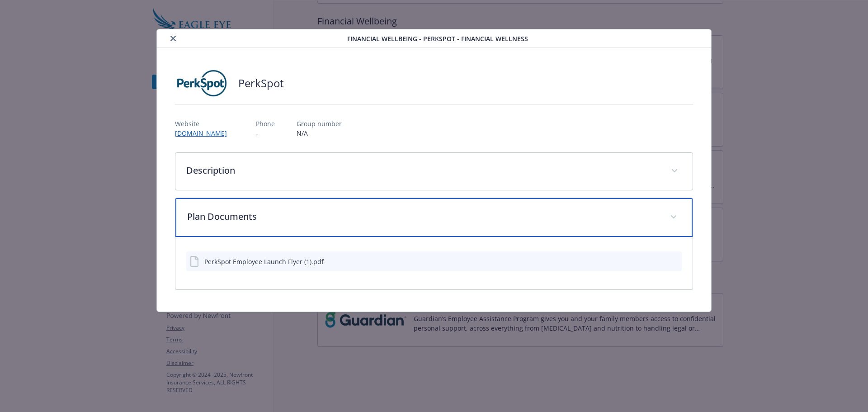 Image resolution: width=868 pixels, height=412 pixels. Describe the element at coordinates (659, 261) in the screenshot. I see `button: download file` at that location.